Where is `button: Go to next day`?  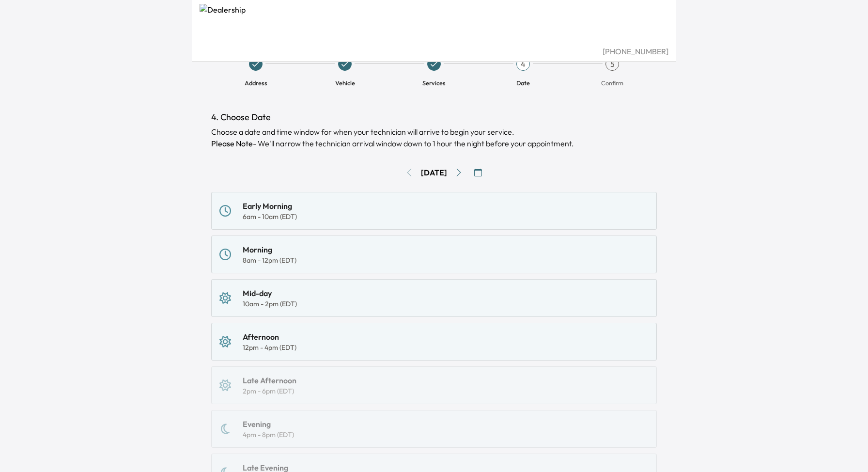
button: Go to next day is located at coordinates (459, 172).